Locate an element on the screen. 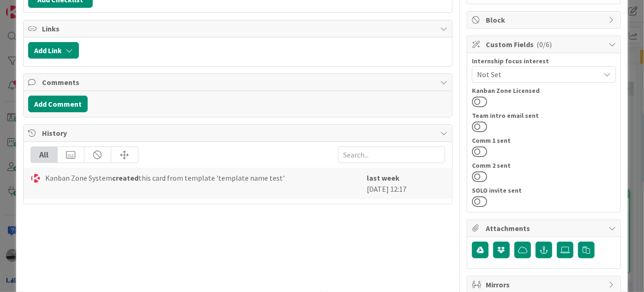 The width and height of the screenshot is (644, 292). div: SOLO invite sent is located at coordinates (544, 190).